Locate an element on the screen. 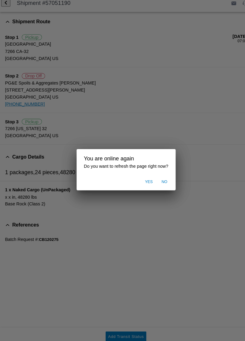 The width and height of the screenshot is (245, 341). button: No is located at coordinates (159, 182).